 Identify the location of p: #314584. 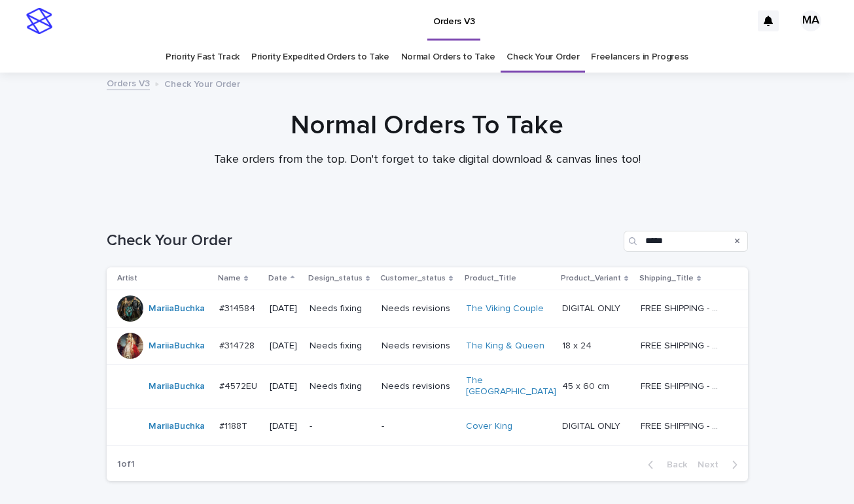
(238, 308).